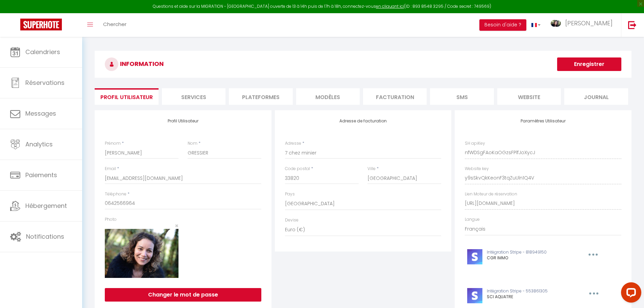  I want to click on span: Notifications, so click(45, 236).